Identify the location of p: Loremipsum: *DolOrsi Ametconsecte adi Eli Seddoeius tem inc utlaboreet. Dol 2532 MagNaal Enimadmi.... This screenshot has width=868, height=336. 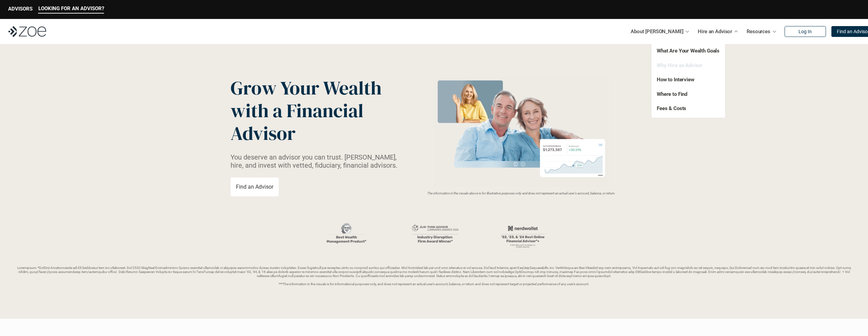
(434, 276).